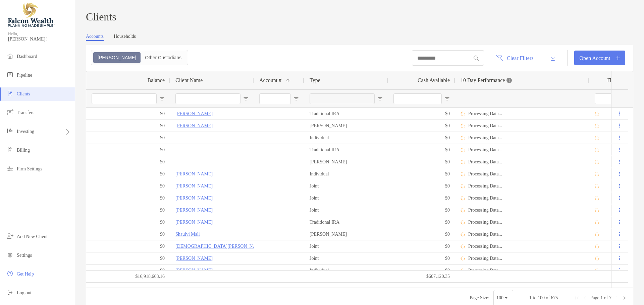 This screenshot has height=305, width=644. What do you see at coordinates (25, 131) in the screenshot?
I see `span: Investing` at bounding box center [25, 131].